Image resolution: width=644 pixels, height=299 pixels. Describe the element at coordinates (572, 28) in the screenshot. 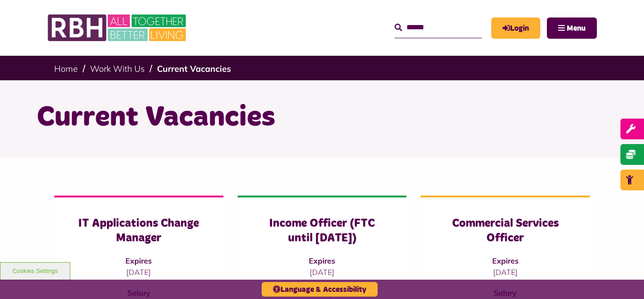

I see `button: Navigation` at that location.